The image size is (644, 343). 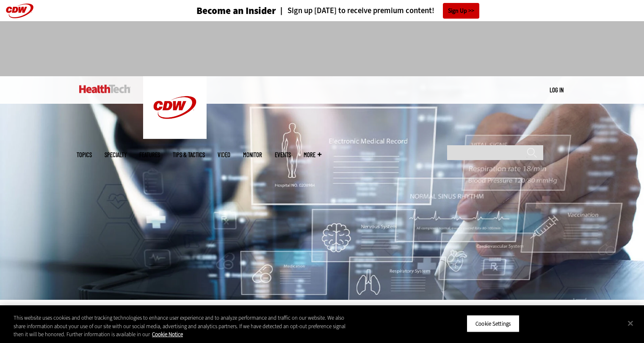 I want to click on a: Sign Up, so click(x=461, y=11).